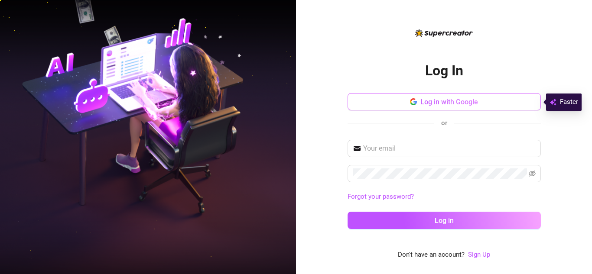  I want to click on button: Log in, so click(444, 220).